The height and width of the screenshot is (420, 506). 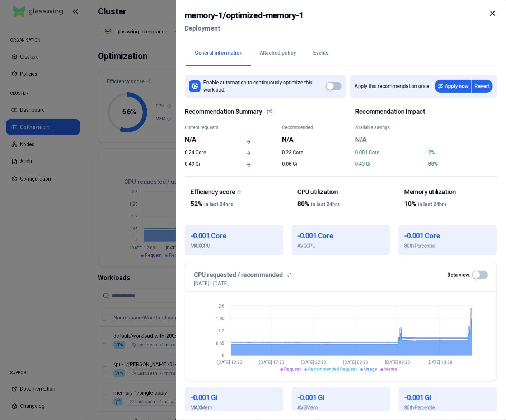 What do you see at coordinates (332, 370) in the screenshot?
I see `span: Recommended Request` at bounding box center [332, 370].